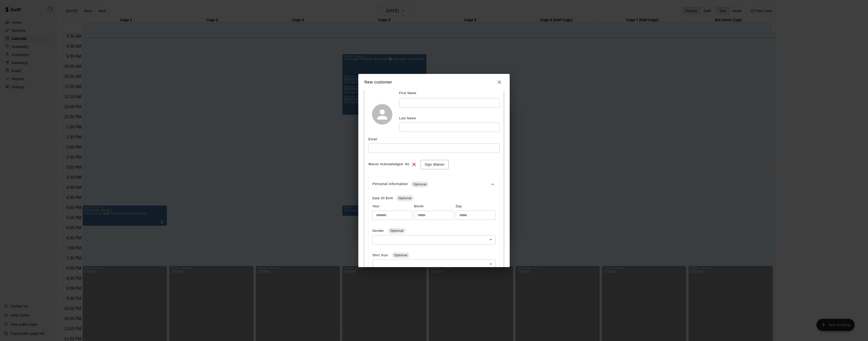 The height and width of the screenshot is (341, 868). I want to click on div: Personal InformationOptional, so click(434, 184).